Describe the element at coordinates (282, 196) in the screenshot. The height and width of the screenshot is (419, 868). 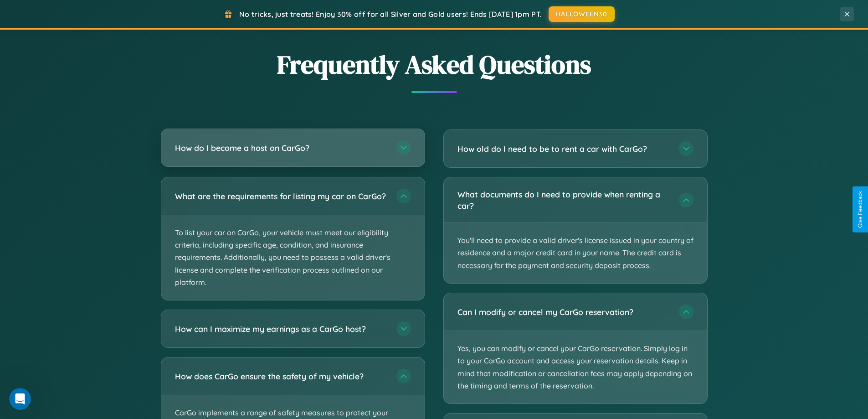
I see `h3: What are the requirements for listing my car on CarGo?` at that location.